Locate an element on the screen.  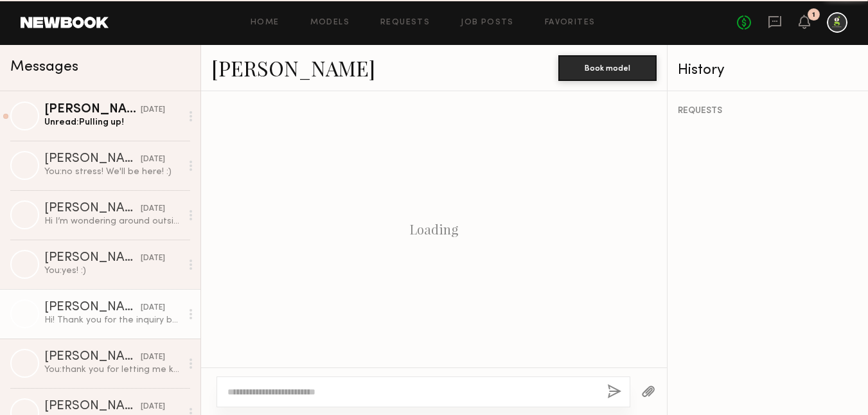
div: Unread: Pulling up! is located at coordinates (112, 122).